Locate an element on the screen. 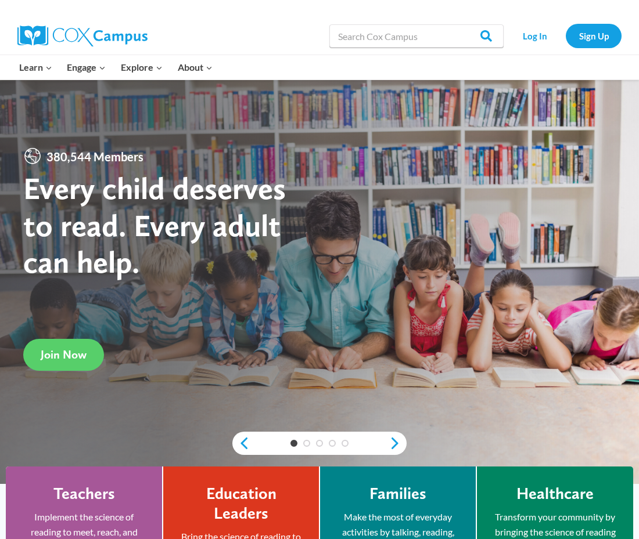 The height and width of the screenshot is (539, 639). span: Learn is located at coordinates (35, 67).